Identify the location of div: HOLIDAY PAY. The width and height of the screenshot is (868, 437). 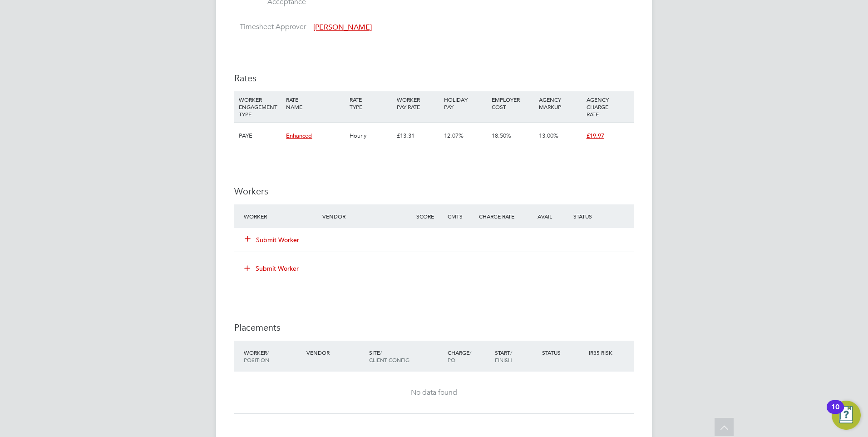
(465, 103).